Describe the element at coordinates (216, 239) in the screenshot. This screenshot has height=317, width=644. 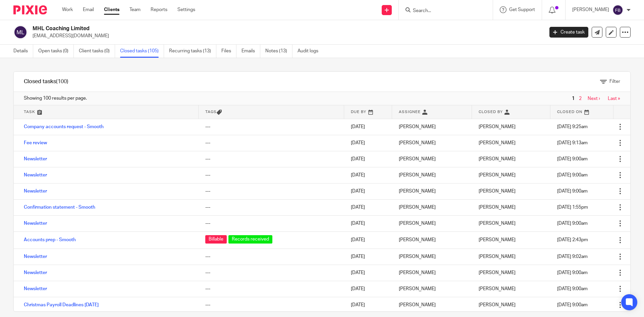
I see `span: Billable` at that location.